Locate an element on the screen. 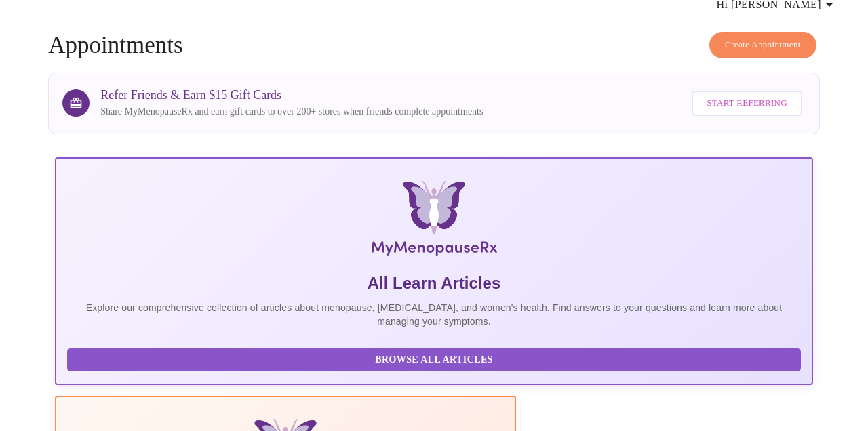 The image size is (868, 431). span: Start Referring is located at coordinates (747, 103).